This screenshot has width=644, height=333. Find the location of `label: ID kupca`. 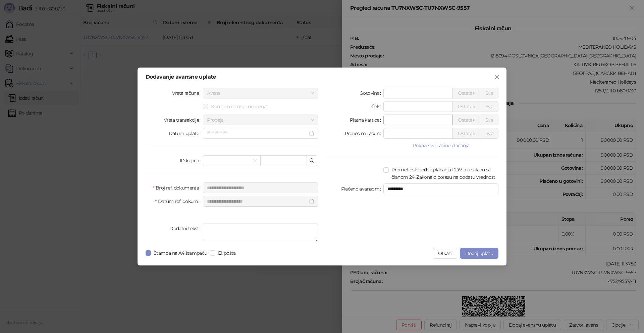

label: ID kupca is located at coordinates (191, 160).